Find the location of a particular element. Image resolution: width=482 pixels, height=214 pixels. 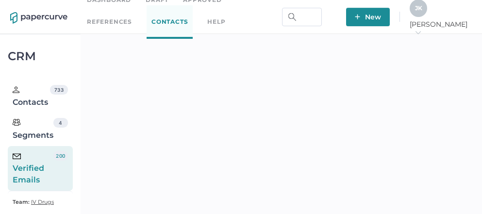

div: 200 is located at coordinates (61, 156).